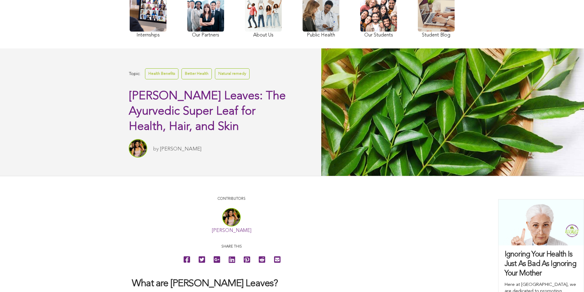 This screenshot has width=584, height=292. What do you see at coordinates (162, 74) in the screenshot?
I see `a: Health Benefits` at bounding box center [162, 74].